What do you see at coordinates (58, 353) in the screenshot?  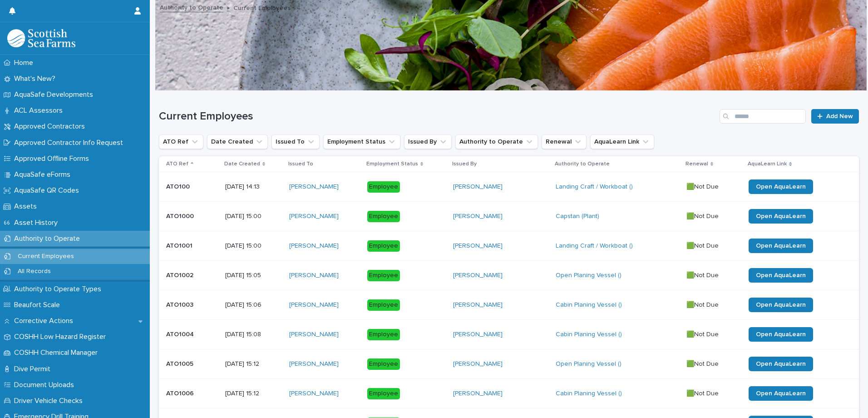 I see `p: COSHH Chemical Manager` at bounding box center [58, 353].